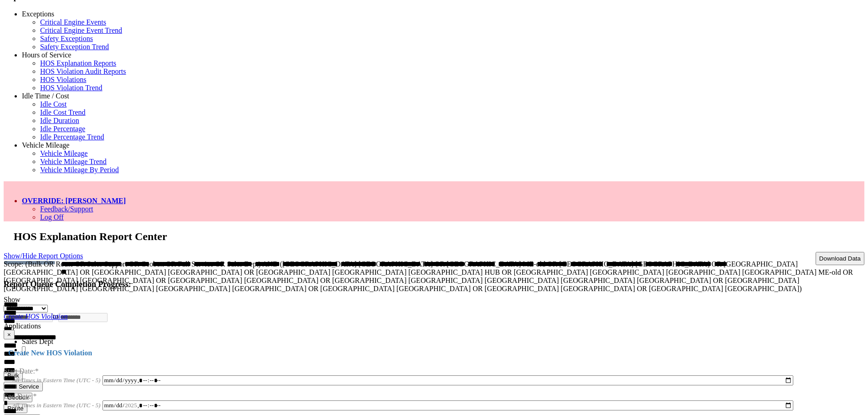  Describe the element at coordinates (38, 14) in the screenshot. I see `a: Exceptions` at that location.